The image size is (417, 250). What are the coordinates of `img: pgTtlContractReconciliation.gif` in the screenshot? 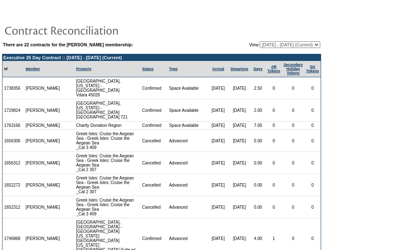 It's located at (88, 30).